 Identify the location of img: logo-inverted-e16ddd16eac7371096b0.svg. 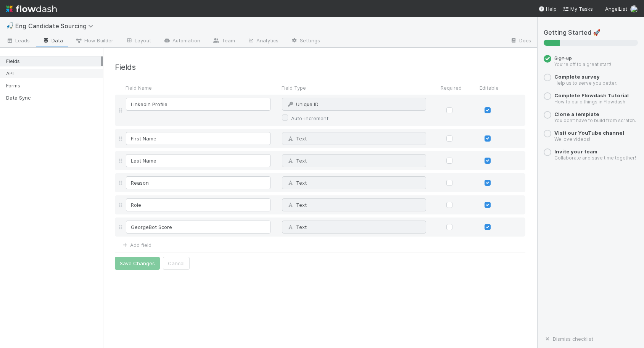
(31, 9).